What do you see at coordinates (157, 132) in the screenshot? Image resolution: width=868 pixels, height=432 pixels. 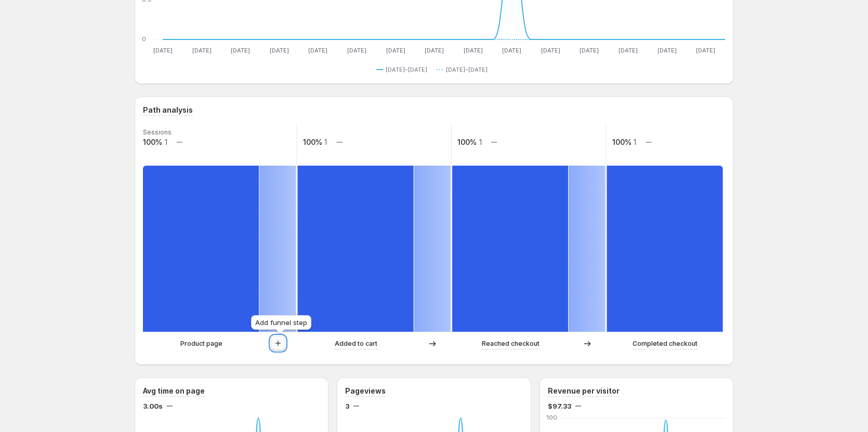 I see `text: Sessions` at bounding box center [157, 132].